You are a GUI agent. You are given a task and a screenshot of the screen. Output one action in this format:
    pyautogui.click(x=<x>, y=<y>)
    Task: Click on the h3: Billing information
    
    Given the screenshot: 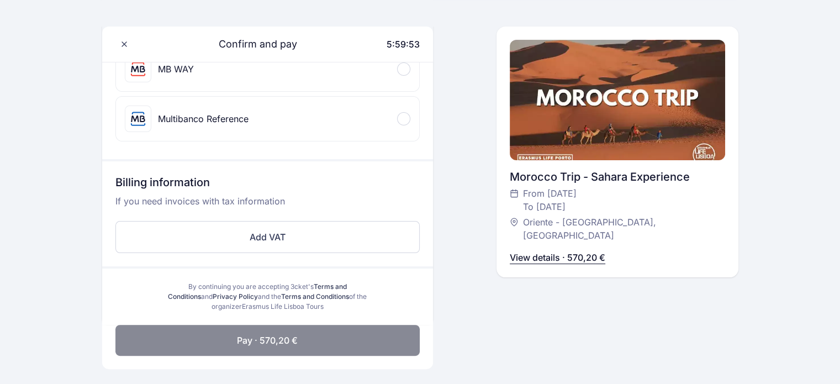 What is the action you would take?
    pyautogui.click(x=267, y=185)
    